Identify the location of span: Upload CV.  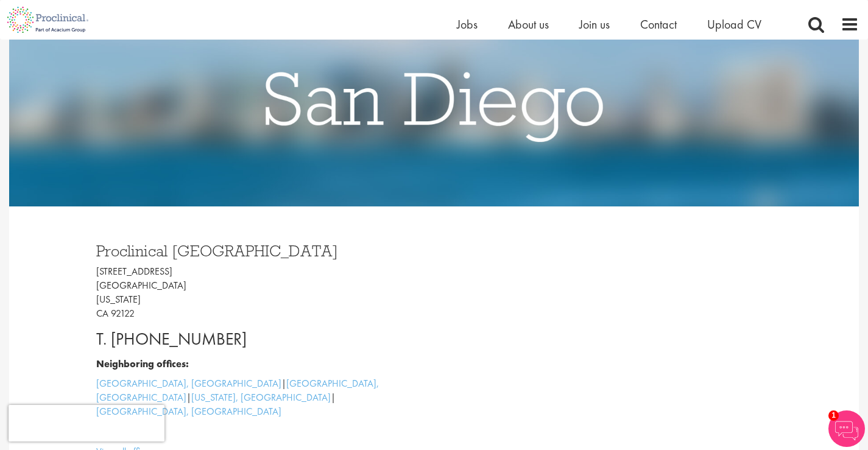
(734, 24).